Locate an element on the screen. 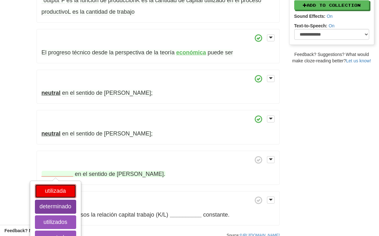 Image resolution: width=379 pixels, height=236 pixels. strong: económica is located at coordinates (191, 52).